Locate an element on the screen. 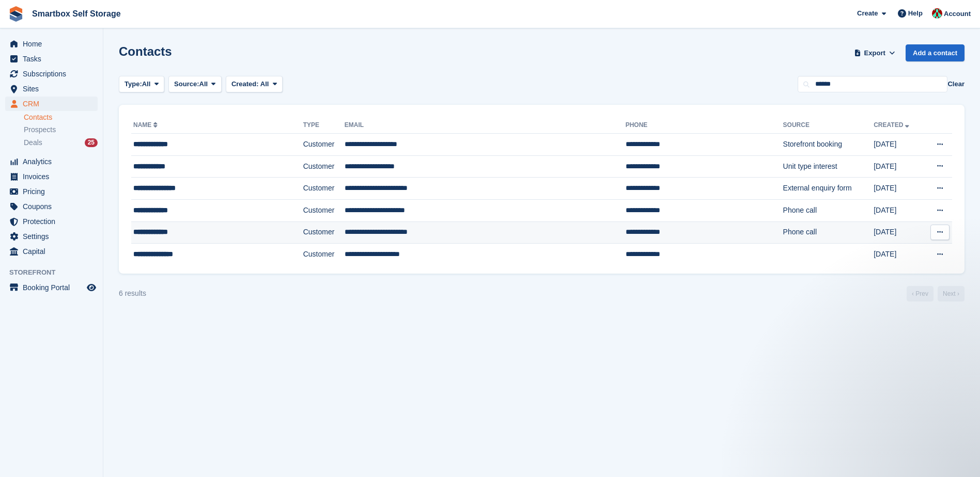  span: Pricing is located at coordinates (54, 191).